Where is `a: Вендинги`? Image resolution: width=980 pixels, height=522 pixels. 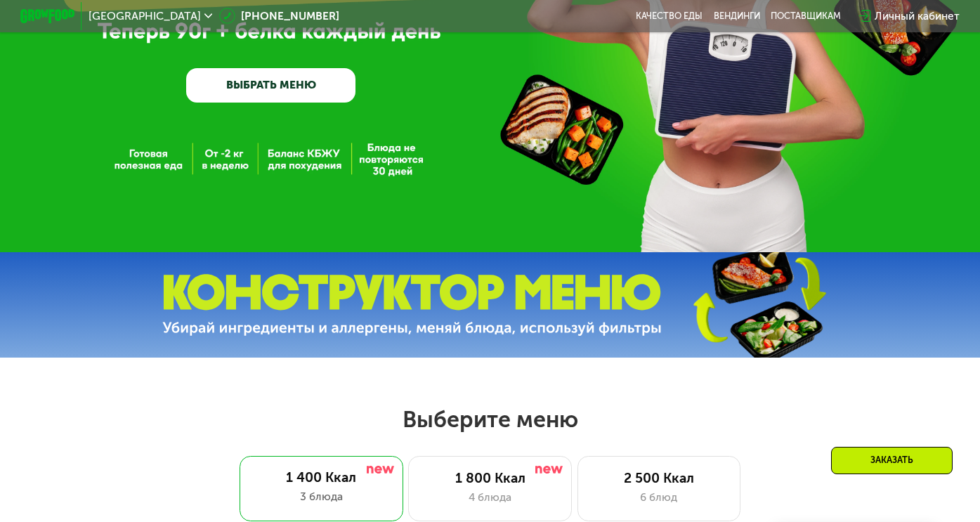
a: Вендинги is located at coordinates (737, 16).